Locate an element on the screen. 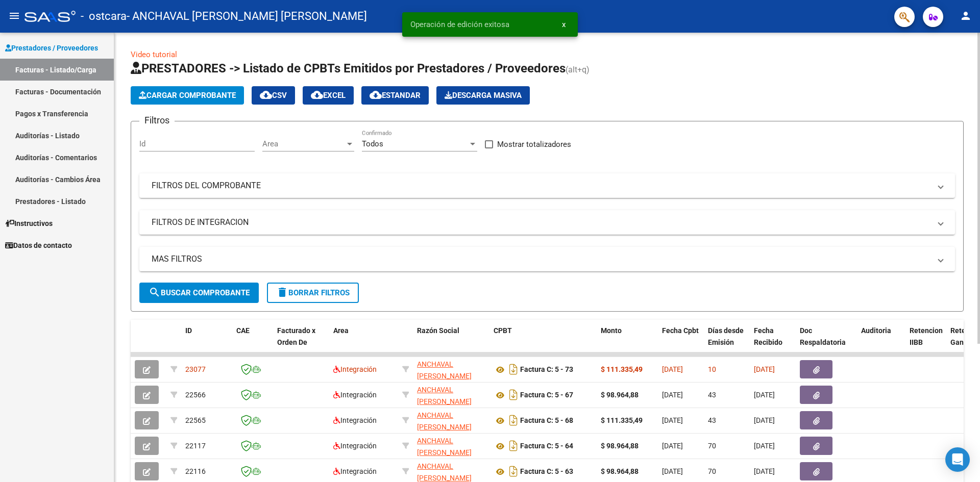 The height and width of the screenshot is (482, 980). datatable-header-cell: CPBT is located at coordinates (543, 342).